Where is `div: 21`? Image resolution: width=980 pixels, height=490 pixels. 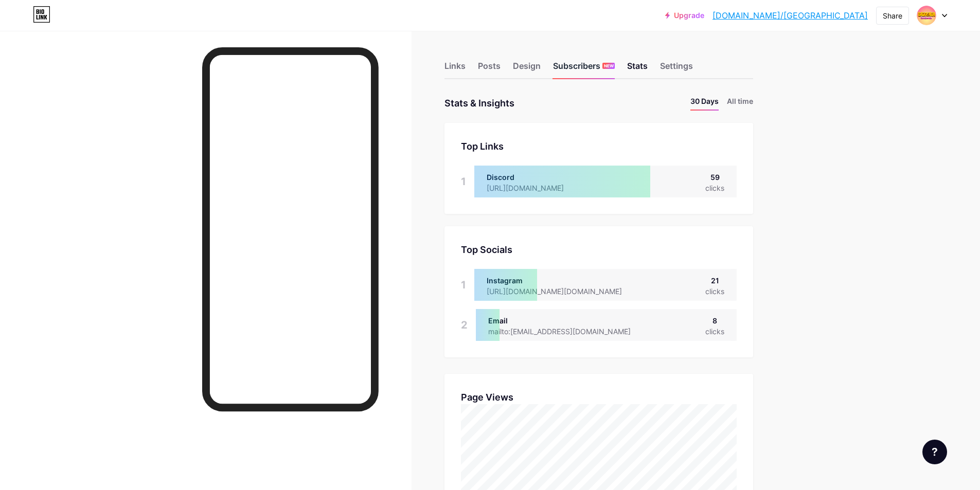
div: 21 is located at coordinates (714, 280).